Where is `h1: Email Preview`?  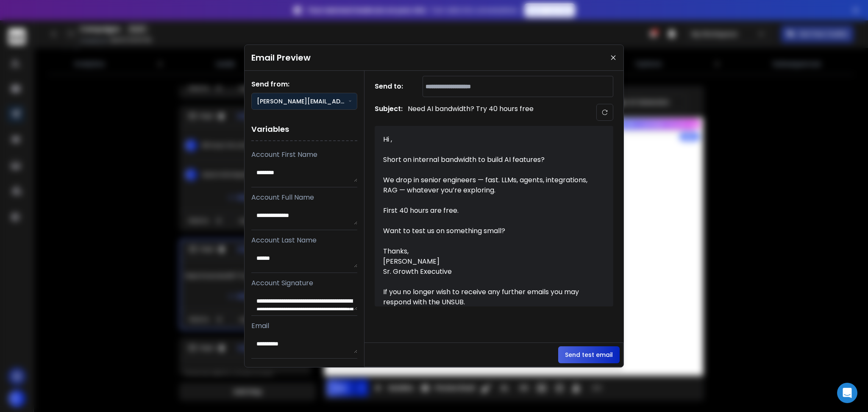
h1: Email Preview is located at coordinates (281, 58).